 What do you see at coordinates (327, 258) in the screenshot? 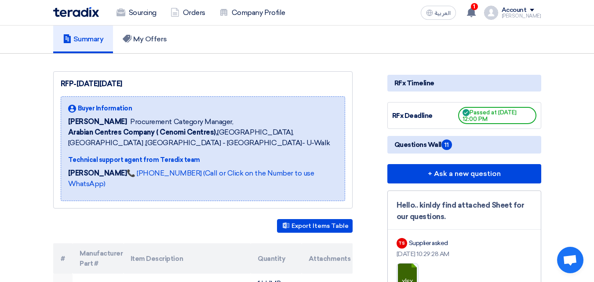
I see `th: Attachments` at bounding box center [327, 258].